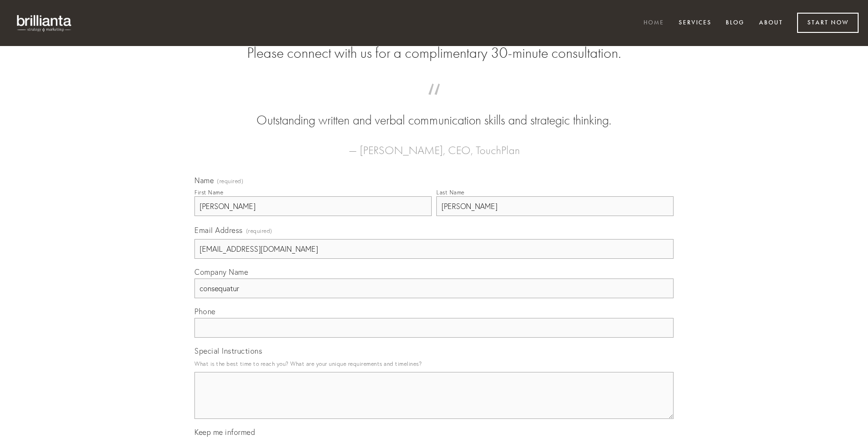 The height and width of the screenshot is (441, 868). I want to click on a: Services, so click(695, 23).